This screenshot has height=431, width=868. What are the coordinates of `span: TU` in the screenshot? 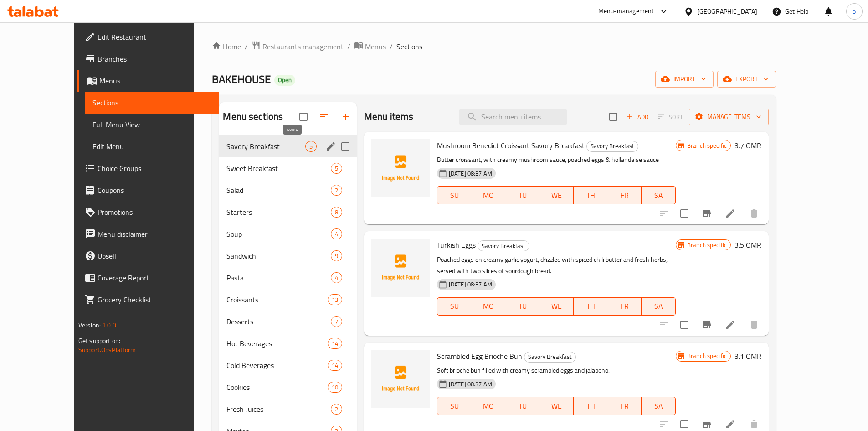 It's located at (522, 195).